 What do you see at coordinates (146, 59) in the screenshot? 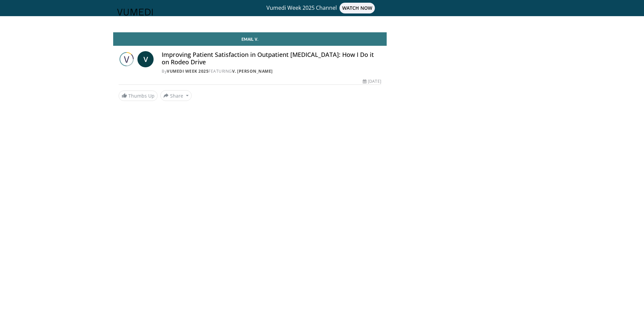
I see `a: V` at bounding box center [146, 59].